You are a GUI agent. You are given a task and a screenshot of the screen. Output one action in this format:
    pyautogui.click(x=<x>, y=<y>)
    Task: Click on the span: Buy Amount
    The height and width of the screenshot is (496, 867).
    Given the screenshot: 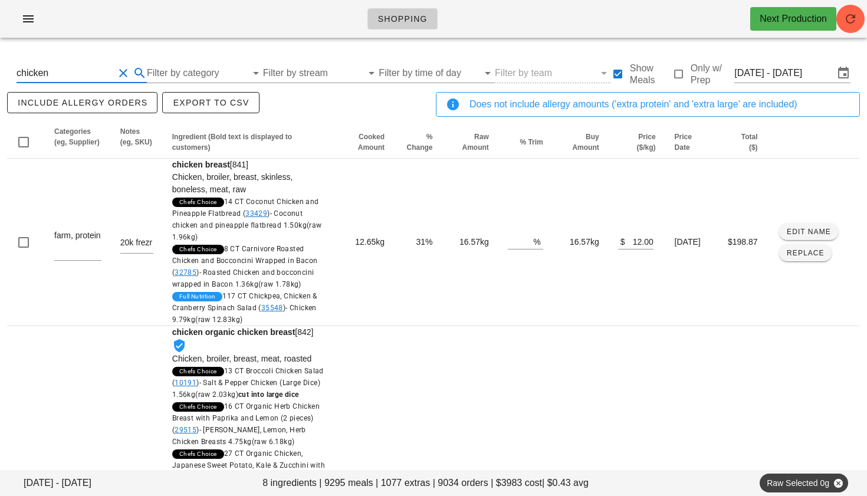 What is the action you would take?
    pyautogui.click(x=585, y=142)
    